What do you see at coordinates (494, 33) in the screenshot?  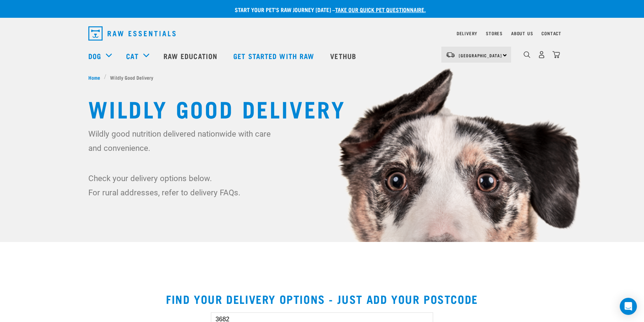 I see `a: Stores` at bounding box center [494, 33].